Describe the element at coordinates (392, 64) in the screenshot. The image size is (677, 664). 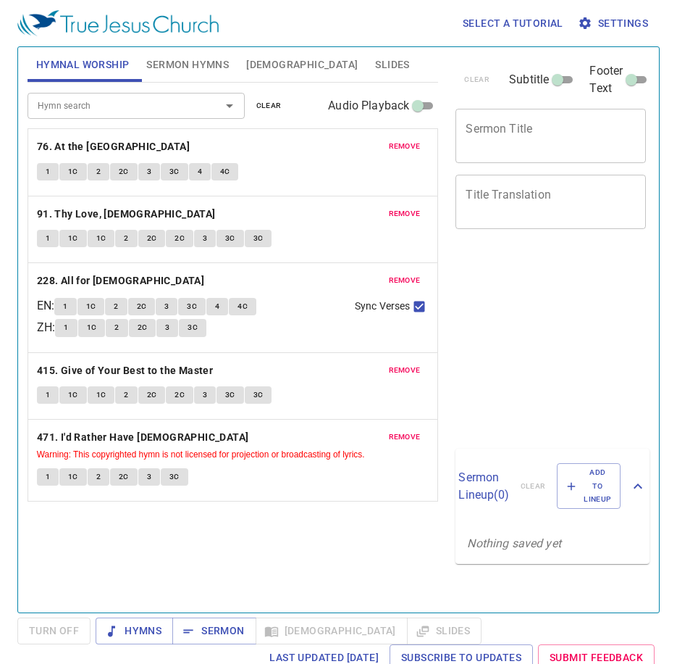
I see `span: Slides` at that location.